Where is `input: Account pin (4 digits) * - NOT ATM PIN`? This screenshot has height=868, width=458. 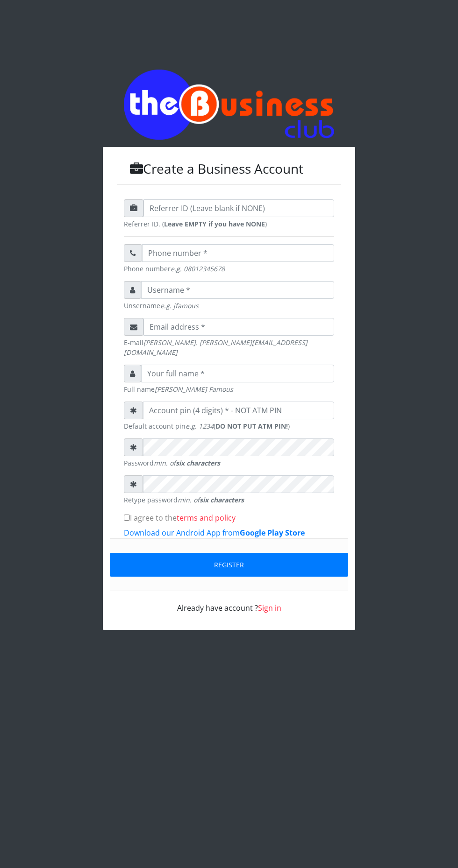 input: Account pin (4 digits) * - NOT ATM PIN is located at coordinates (238, 410).